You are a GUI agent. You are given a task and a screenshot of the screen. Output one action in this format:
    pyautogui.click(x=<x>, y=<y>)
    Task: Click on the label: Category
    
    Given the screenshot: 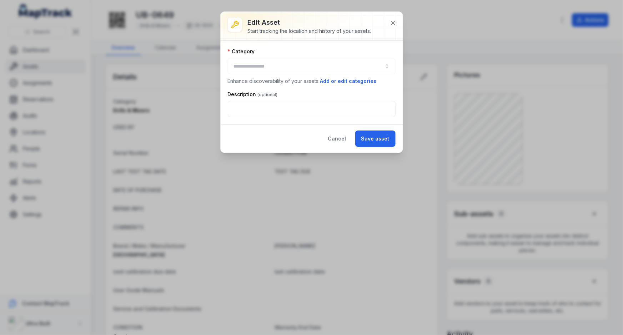 What is the action you would take?
    pyautogui.click(x=242, y=51)
    